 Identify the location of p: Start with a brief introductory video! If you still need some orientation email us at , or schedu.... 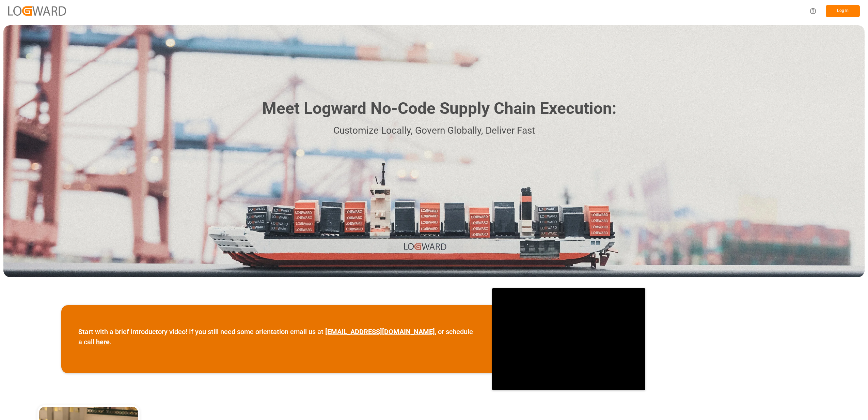
(276, 336).